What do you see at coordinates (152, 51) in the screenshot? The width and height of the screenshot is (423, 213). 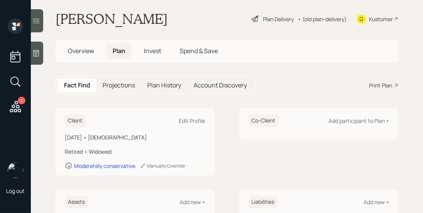 I see `span: Invest` at bounding box center [152, 51].